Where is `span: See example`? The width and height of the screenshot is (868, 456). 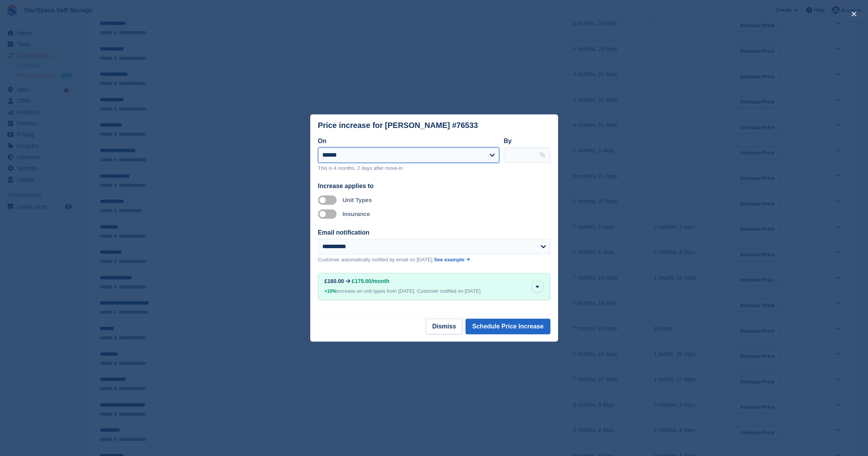 span: See example is located at coordinates (449, 259).